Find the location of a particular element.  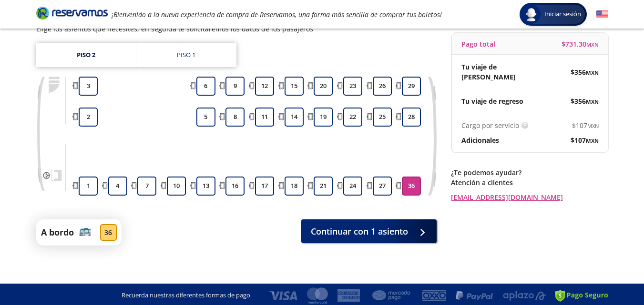

button: 36 is located at coordinates (412, 186).